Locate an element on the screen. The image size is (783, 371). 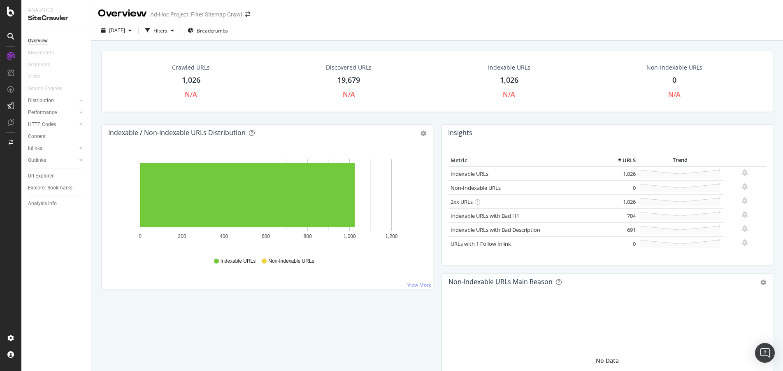
div: Non-Indexable URLs is located at coordinates (674, 67).